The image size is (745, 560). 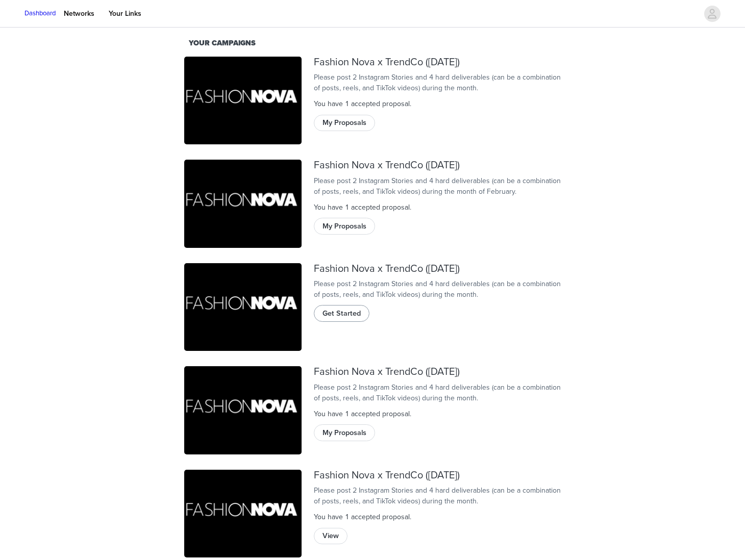 What do you see at coordinates (331, 532) in the screenshot?
I see `a: View` at bounding box center [331, 532].